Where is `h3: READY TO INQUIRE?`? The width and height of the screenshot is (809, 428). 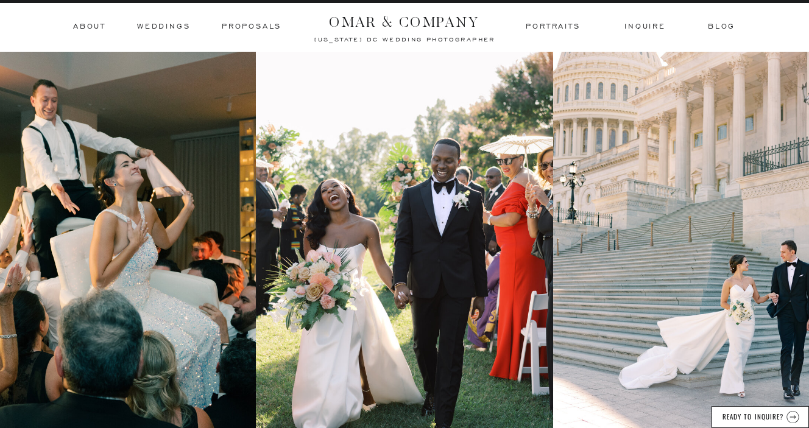 h3: READY TO INQUIRE? is located at coordinates (753, 415).